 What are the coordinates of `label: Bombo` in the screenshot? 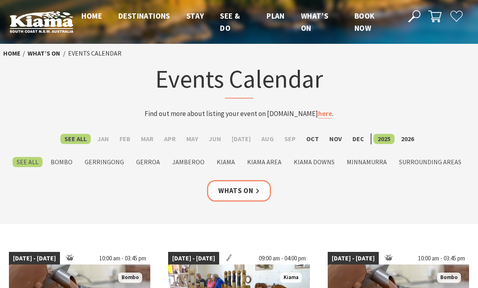 It's located at (62, 162).